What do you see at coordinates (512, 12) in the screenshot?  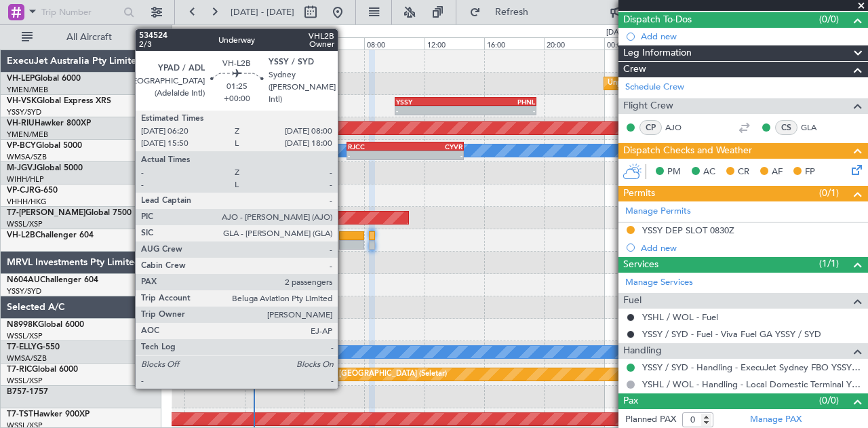 I see `span: Refresh` at bounding box center [512, 12].